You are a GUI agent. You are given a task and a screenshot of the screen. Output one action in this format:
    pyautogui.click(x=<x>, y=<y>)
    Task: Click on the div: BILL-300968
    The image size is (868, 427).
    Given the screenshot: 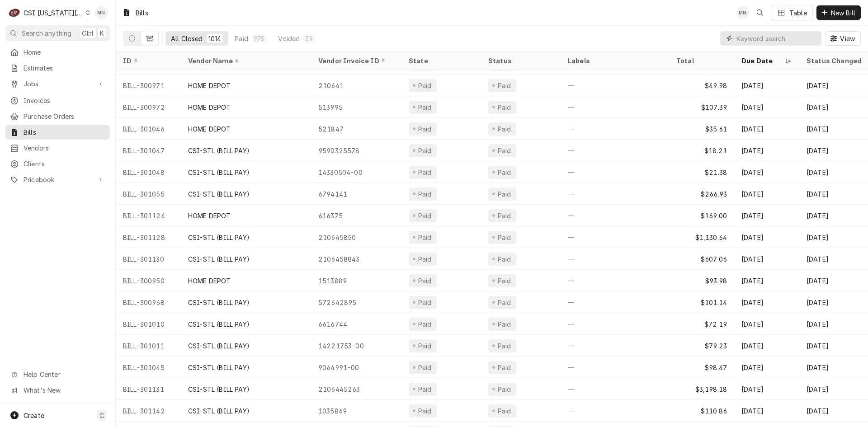 What is the action you would take?
    pyautogui.click(x=149, y=302)
    